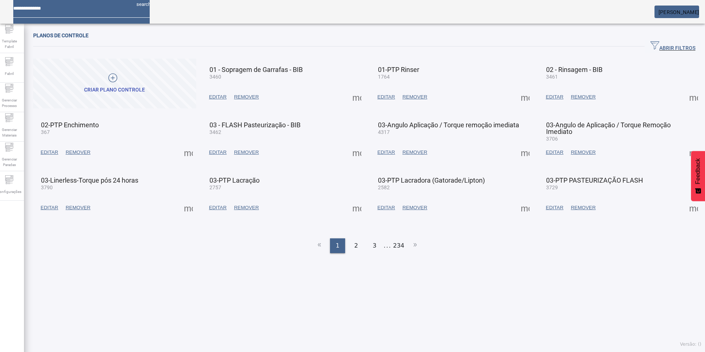  I want to click on span: 01-PTP Rinser, so click(399, 69).